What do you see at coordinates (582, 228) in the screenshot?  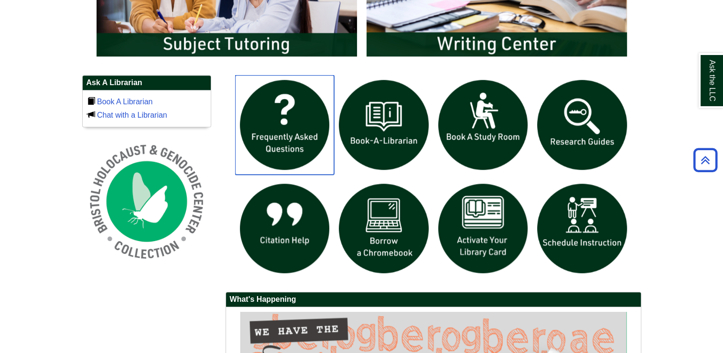 I see `img: For faculty. Schedule Library Instruction icon links to form.` at bounding box center [582, 228].